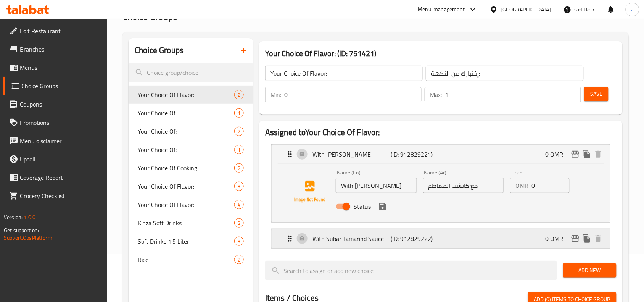 The image size is (644, 302). What do you see at coordinates (191, 260) in the screenshot?
I see `div: Rice2` at bounding box center [191, 260].